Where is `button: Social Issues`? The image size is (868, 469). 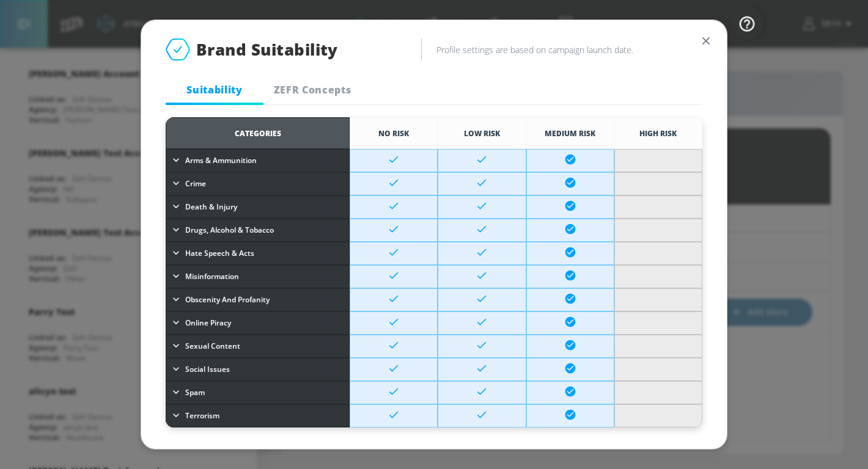
button: Social Issues is located at coordinates (258, 369).